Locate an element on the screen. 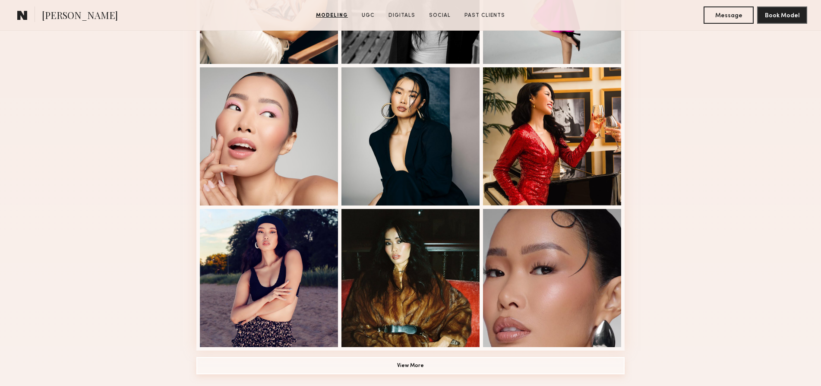 This screenshot has width=821, height=386. a: Book Model is located at coordinates (782, 15).